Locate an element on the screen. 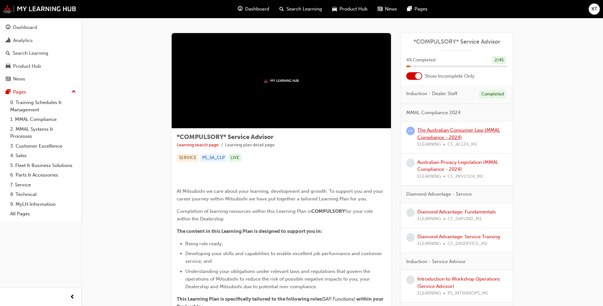 The image size is (603, 306). span: MMAL Compliance 2024 is located at coordinates (433, 112).